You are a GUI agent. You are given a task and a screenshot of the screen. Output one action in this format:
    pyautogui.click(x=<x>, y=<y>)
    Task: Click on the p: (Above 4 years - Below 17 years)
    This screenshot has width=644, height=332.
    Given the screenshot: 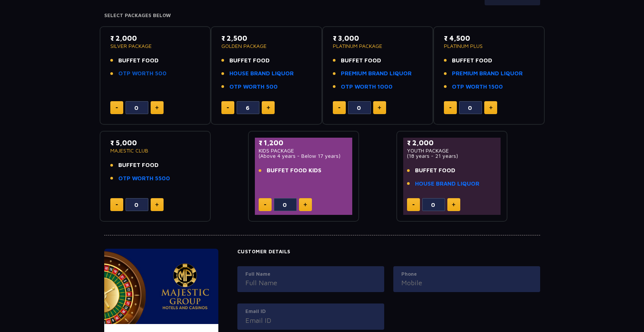 What is the action you would take?
    pyautogui.click(x=304, y=156)
    